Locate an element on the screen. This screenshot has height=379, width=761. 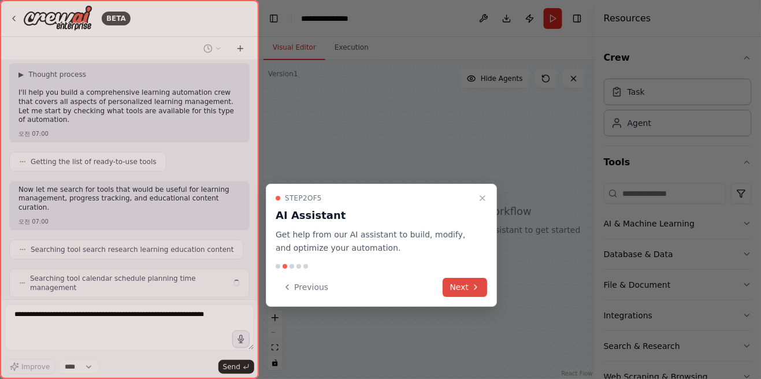
span: Step 2 of 5 is located at coordinates (303, 198).